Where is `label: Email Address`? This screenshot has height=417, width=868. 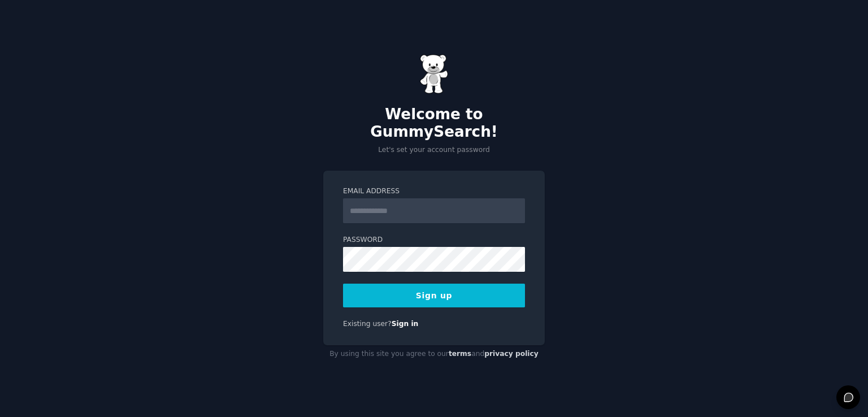
label: Email Address is located at coordinates (434, 192).